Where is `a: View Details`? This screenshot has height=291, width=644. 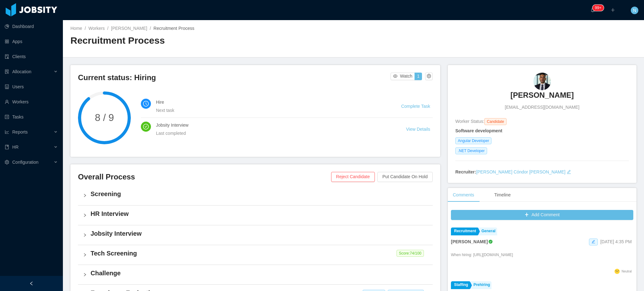 a: View Details is located at coordinates (418, 129).